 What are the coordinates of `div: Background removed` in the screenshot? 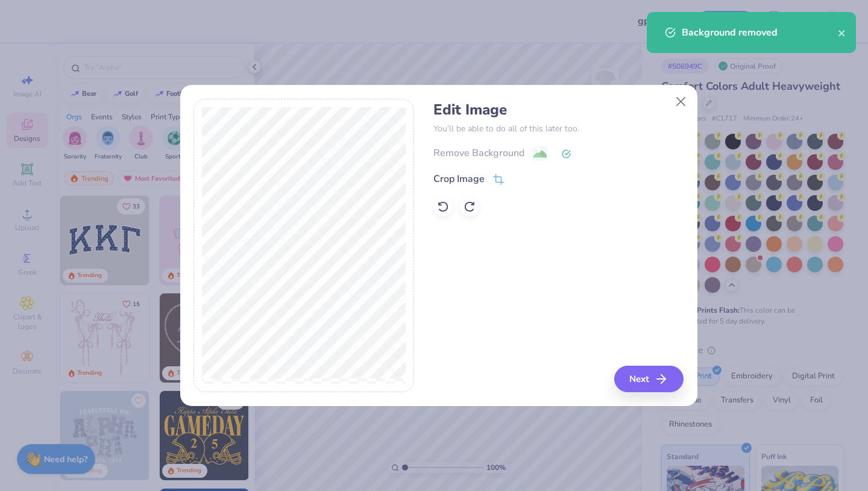 It's located at (760, 33).